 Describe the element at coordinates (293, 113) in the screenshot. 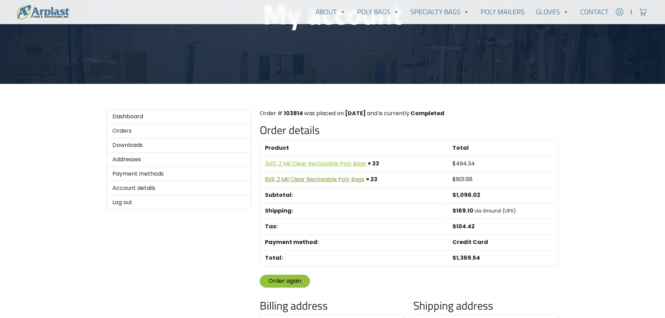

I see `mark: 103814` at that location.